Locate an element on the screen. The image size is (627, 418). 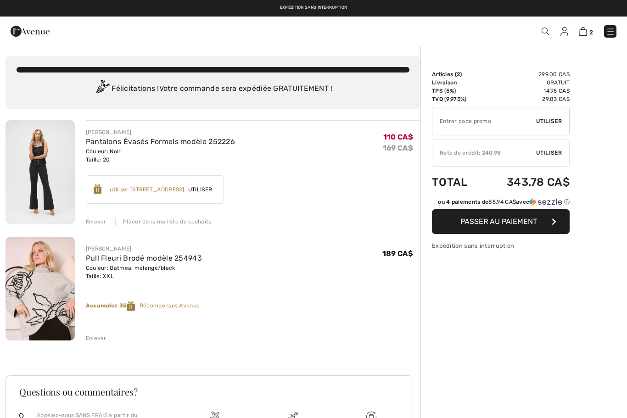
strong: Accumulez 35 is located at coordinates (112, 306).